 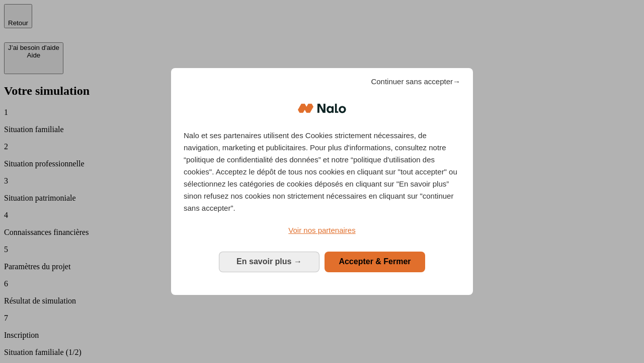 What do you see at coordinates (374, 261) in the screenshot?
I see `span: Accepter & Fermer` at bounding box center [374, 261].